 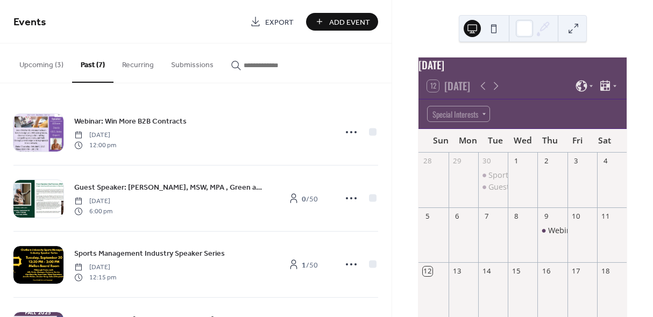 What do you see at coordinates (130, 121) in the screenshot?
I see `a: Webinar: Win More B2B Contracts` at bounding box center [130, 121].